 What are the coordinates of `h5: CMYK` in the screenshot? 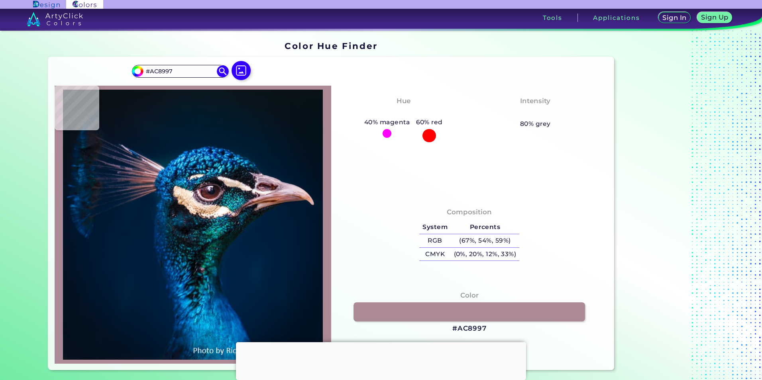 It's located at (435, 254).